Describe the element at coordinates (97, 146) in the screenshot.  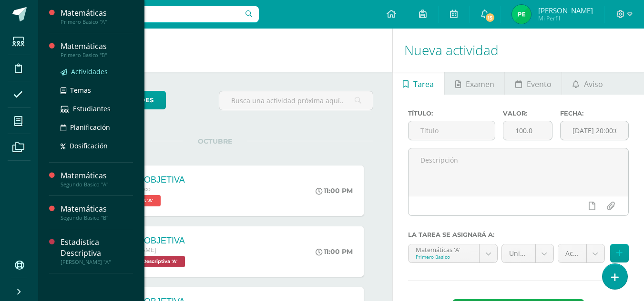
I see `a: Dosificación` at that location.